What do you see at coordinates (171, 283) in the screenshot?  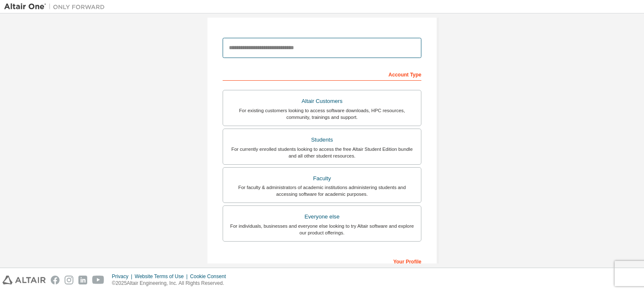 I see `p: © 2025 Altair Engineering, Inc. All Rights Reserved.` at bounding box center [171, 283].